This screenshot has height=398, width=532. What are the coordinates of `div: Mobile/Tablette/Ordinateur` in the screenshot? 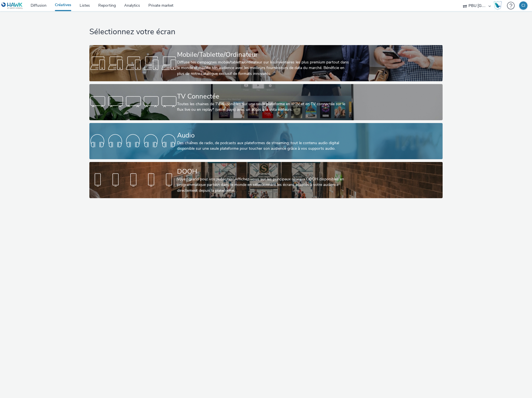 It's located at (265, 54).